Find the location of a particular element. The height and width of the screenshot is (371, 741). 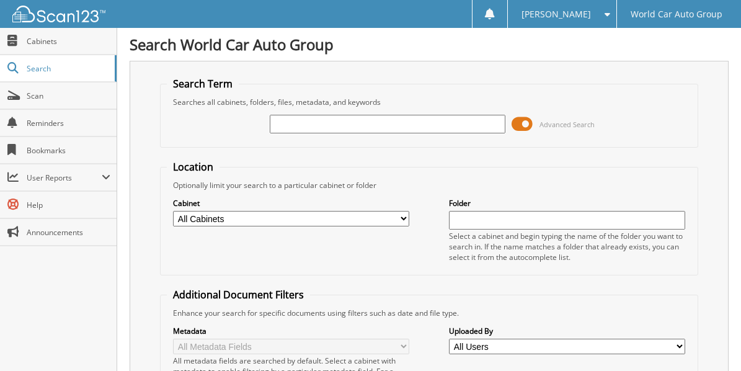

label: Cabinet is located at coordinates (291, 203).